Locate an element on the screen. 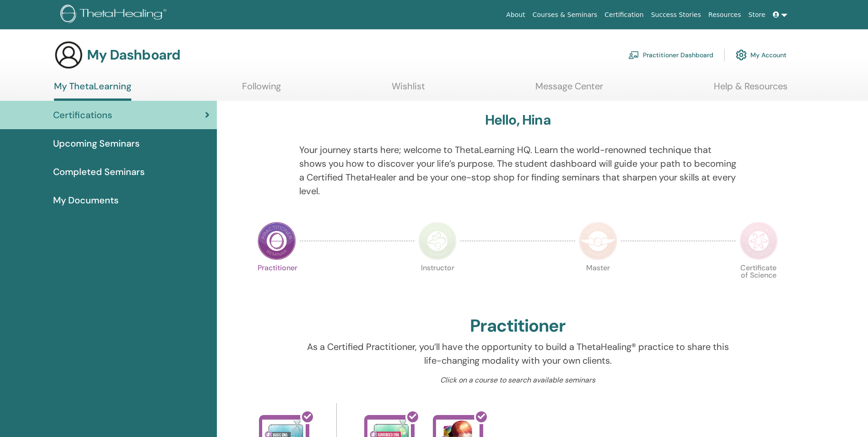 The width and height of the screenshot is (868, 437). span: Certifications is located at coordinates (82, 115).